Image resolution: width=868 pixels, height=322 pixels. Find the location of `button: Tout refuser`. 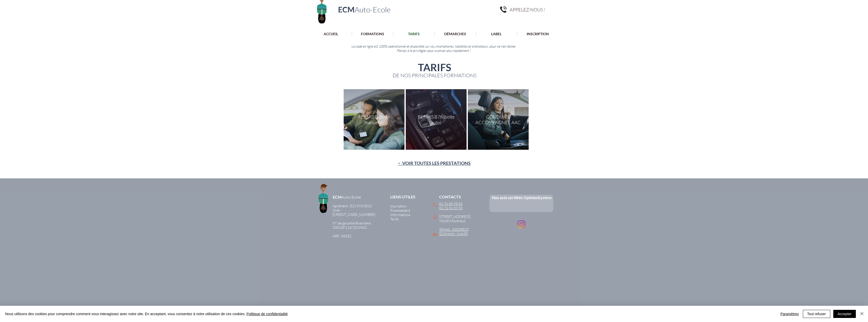

button: Tout refuser is located at coordinates (817, 314).